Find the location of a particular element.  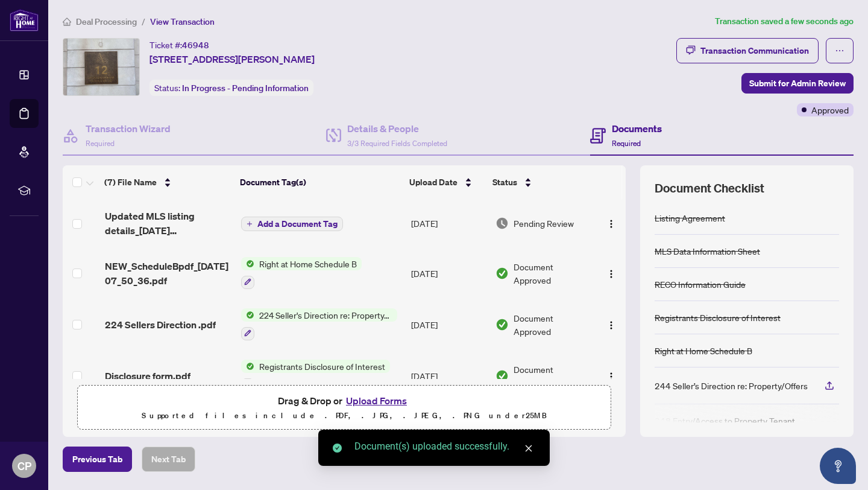

div: Ticket #: is located at coordinates (179, 45).